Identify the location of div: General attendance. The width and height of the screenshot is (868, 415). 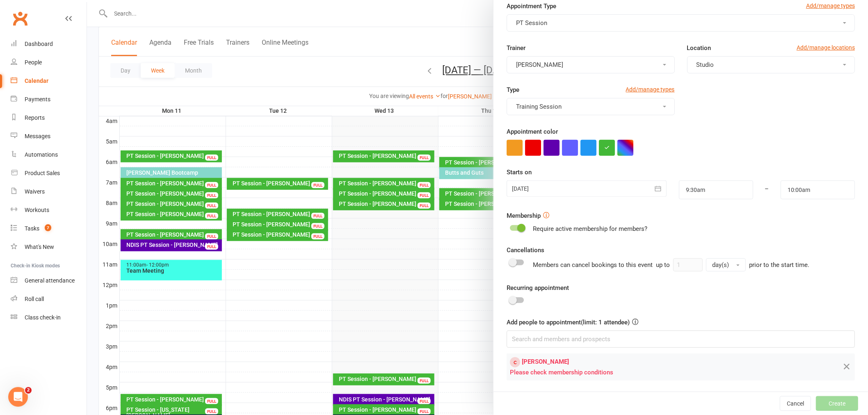
(49, 280).